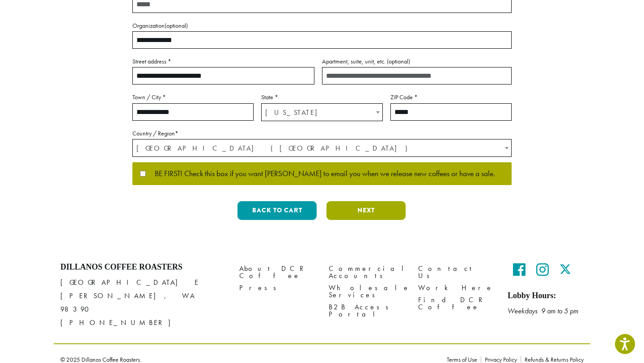 The height and width of the screenshot is (363, 644). Describe the element at coordinates (456, 303) in the screenshot. I see `a: Find DCR Coffee` at that location.